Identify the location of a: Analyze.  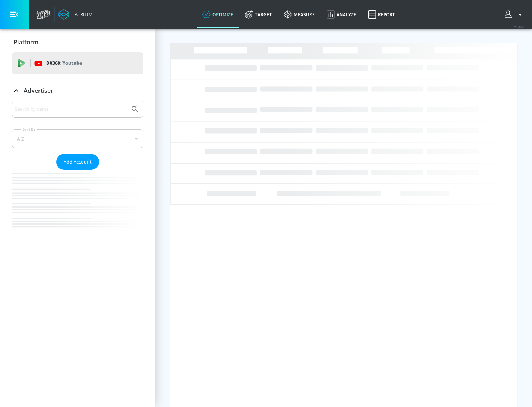
(341, 14).